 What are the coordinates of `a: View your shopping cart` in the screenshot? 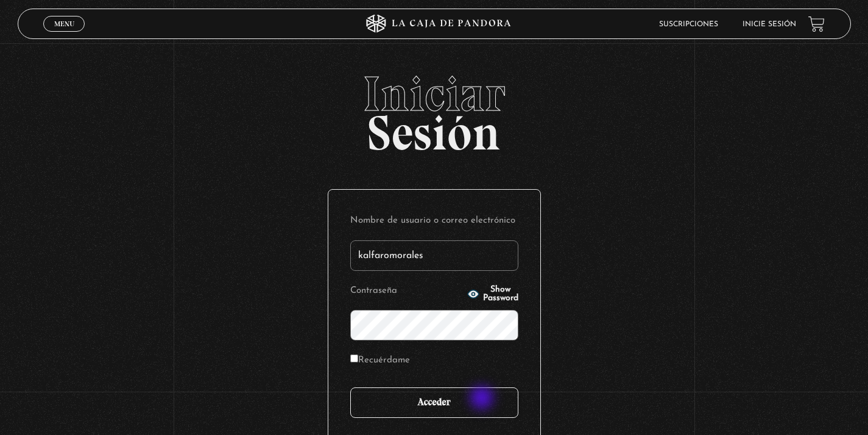 It's located at (816, 24).